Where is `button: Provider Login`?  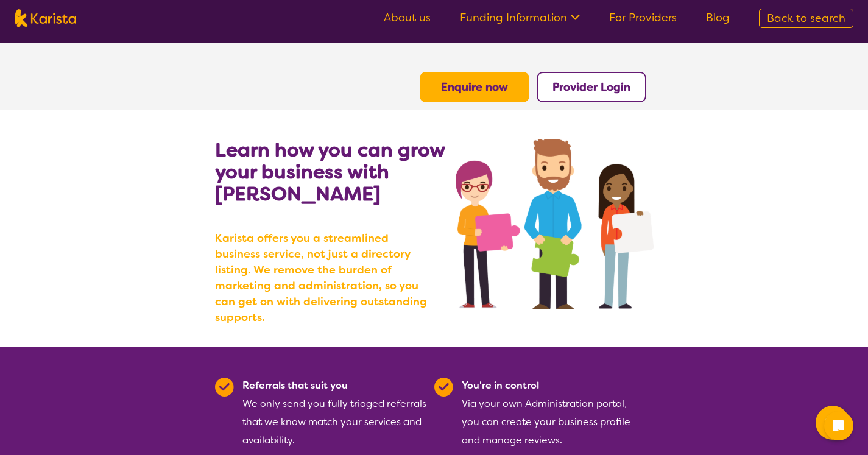
button: Provider Login is located at coordinates (592, 87).